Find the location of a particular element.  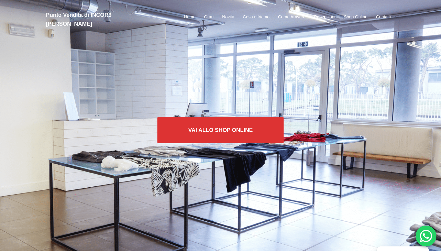

a: Shop Online is located at coordinates (356, 17).